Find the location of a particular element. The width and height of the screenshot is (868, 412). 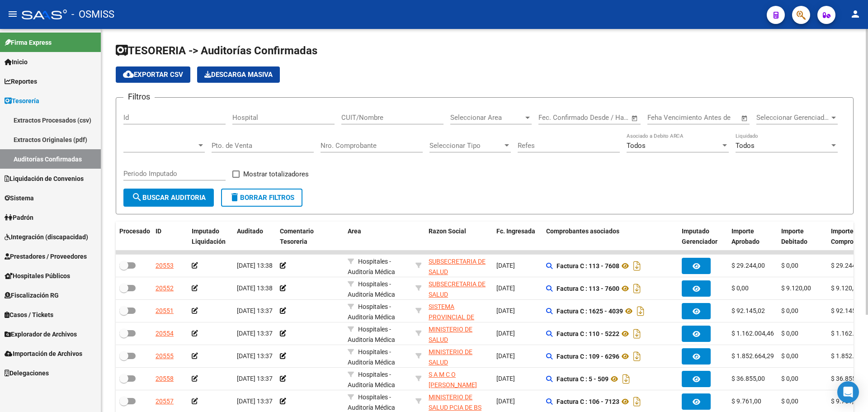

span: Comprobantes asociados is located at coordinates (583, 231).